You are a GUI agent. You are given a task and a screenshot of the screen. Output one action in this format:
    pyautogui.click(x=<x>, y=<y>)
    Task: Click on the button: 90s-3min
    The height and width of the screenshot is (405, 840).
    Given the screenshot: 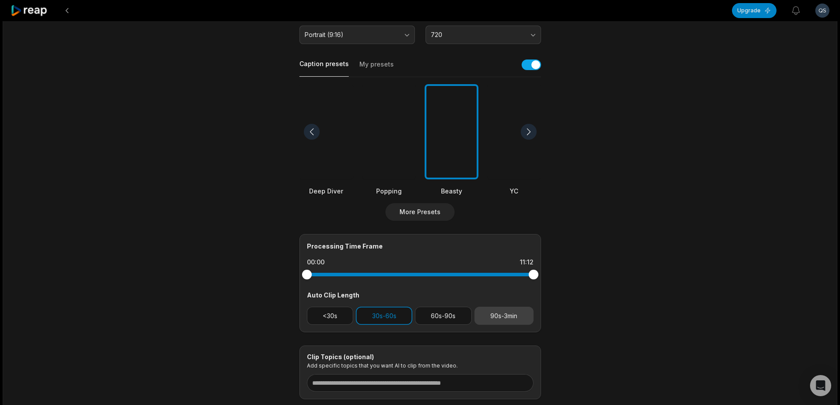 What is the action you would take?
    pyautogui.click(x=504, y=316)
    